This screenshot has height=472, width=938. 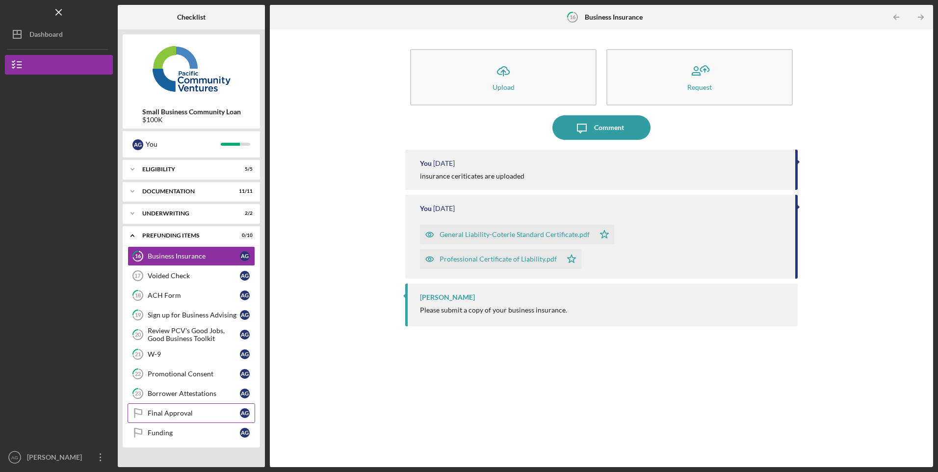 What do you see at coordinates (191, 256) in the screenshot?
I see `a: 16Business InsuranceAG` at bounding box center [191, 256].